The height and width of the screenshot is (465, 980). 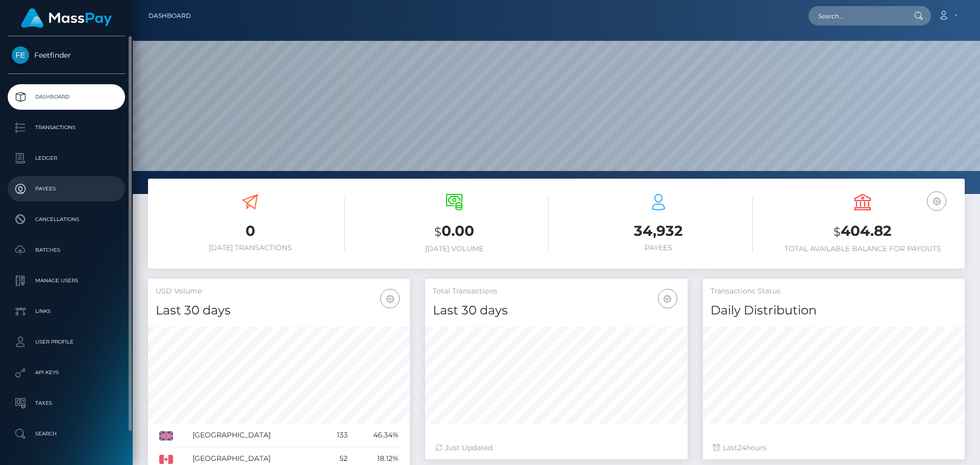 What do you see at coordinates (862, 232) in the screenshot?
I see `h3: 404.82` at bounding box center [862, 232].